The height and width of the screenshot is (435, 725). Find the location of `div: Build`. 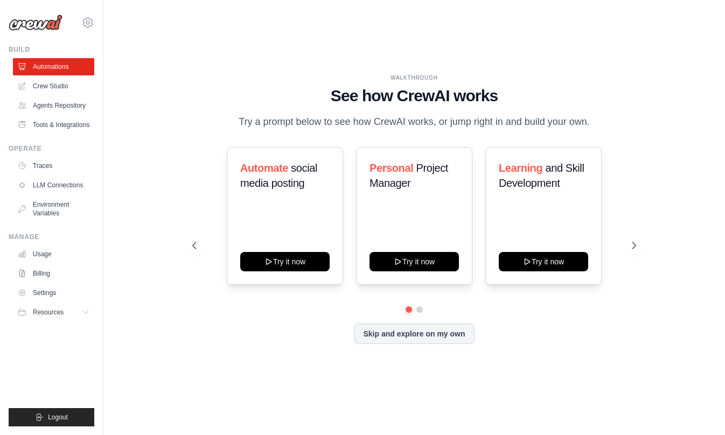

div: Build is located at coordinates (51, 50).